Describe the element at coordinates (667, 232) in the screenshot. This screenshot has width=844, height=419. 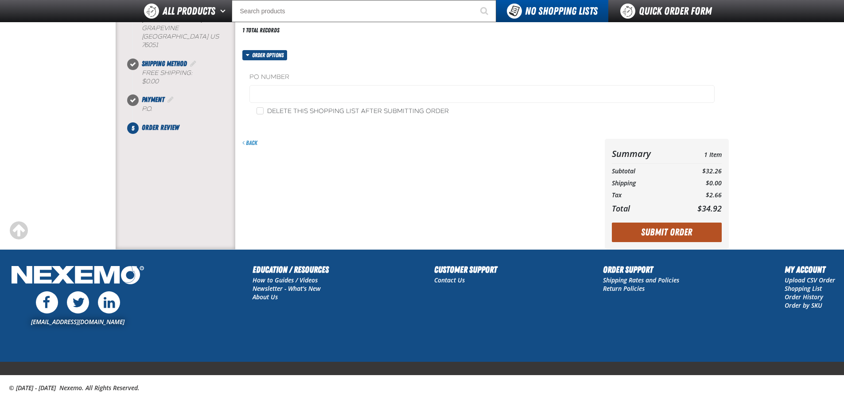
I see `button: Submit Order` at that location.